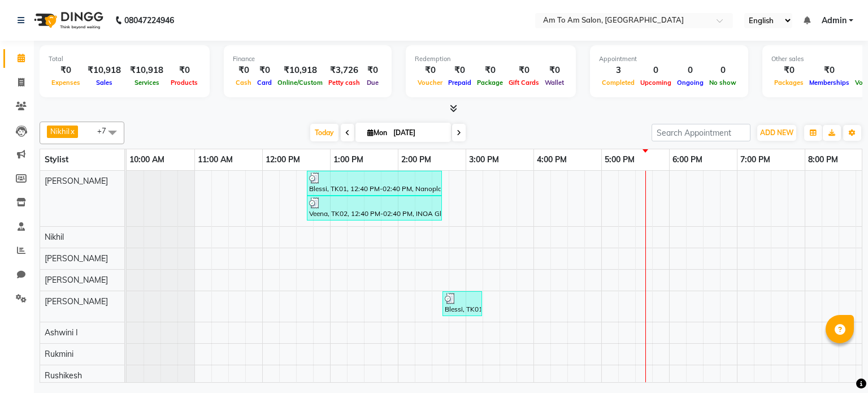  Describe the element at coordinates (618, 82) in the screenshot. I see `span: Completed` at that location.